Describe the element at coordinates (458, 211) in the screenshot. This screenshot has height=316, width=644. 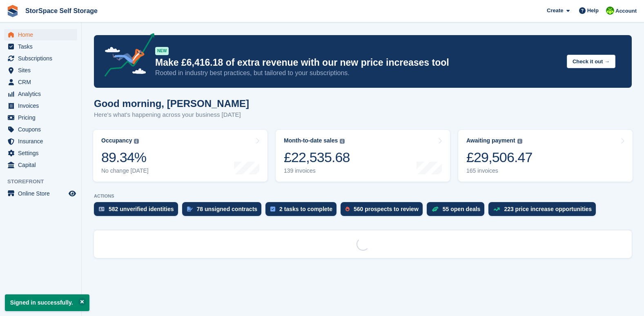
I see `a: 55 open deals` at that location.